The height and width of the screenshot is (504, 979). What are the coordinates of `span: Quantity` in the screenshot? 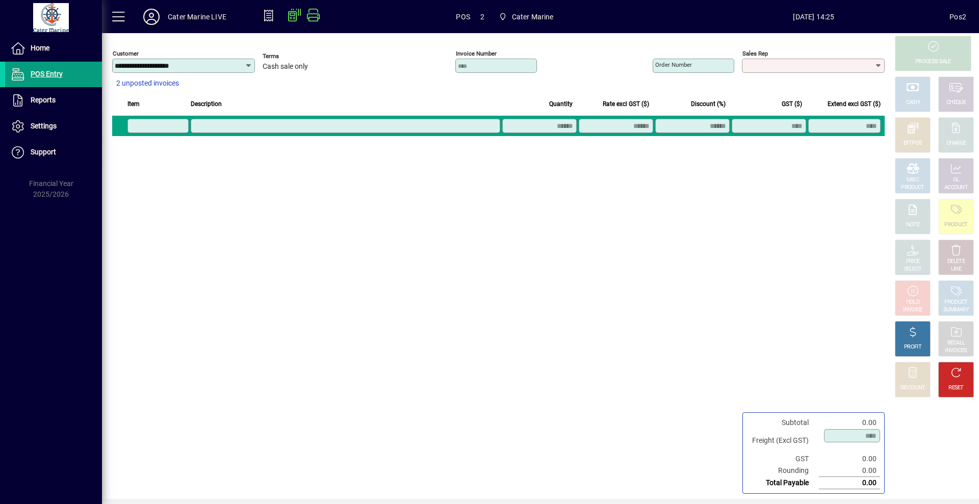 It's located at (561, 104).